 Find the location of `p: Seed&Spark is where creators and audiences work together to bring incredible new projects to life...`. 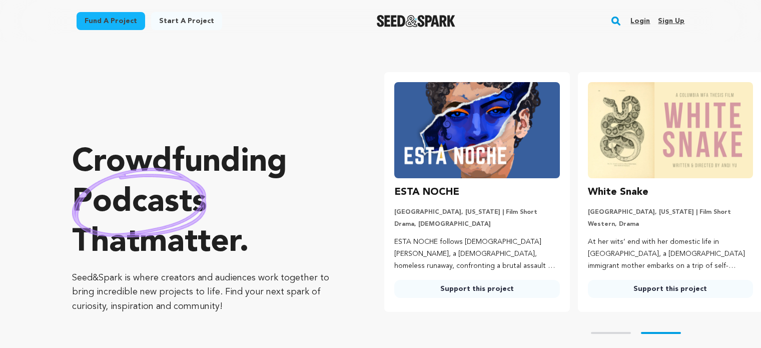

p: Seed&Spark is where creators and audiences work together to bring incredible new projects to life... is located at coordinates (208, 292).